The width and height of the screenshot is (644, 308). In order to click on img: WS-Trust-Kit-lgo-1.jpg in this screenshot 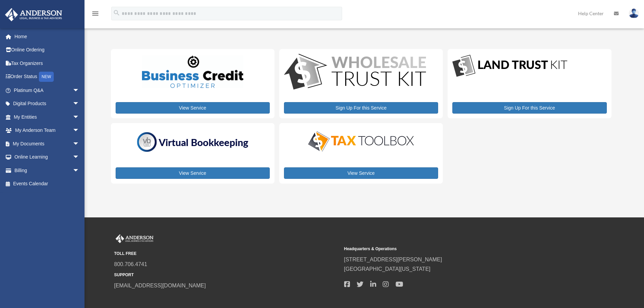, I will do `click(355, 72)`.